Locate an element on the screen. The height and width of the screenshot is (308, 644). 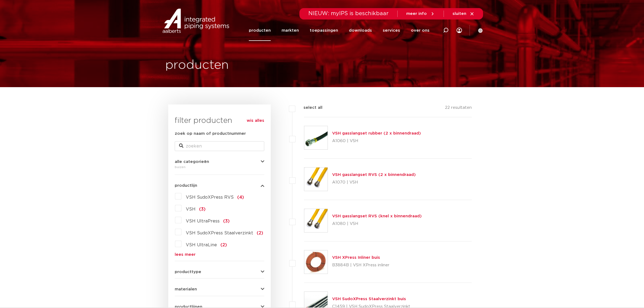
a: wis alles is located at coordinates (255, 121).